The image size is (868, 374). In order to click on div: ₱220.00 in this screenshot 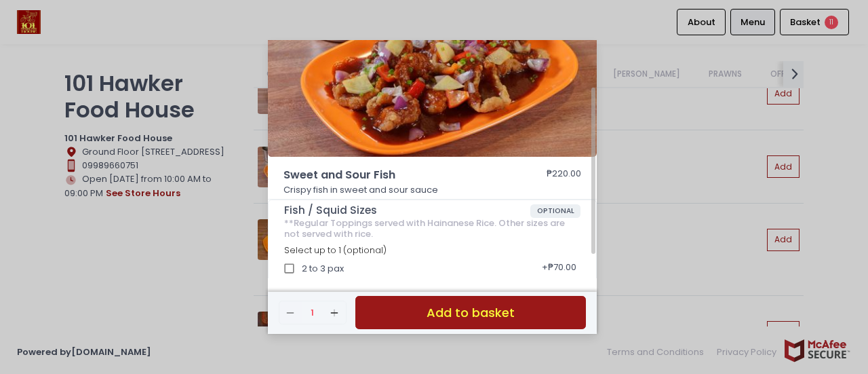, I will do `click(563, 175)`.